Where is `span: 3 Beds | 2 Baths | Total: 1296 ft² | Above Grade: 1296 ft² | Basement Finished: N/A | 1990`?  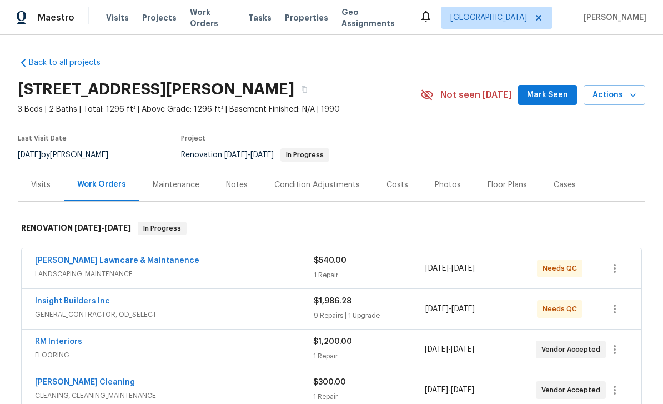
span: 3 Beds | 2 Baths | Total: 1296 ft² | Above Grade: 1296 ft² | Basement Finished: N/A | 1990 is located at coordinates (219, 109).